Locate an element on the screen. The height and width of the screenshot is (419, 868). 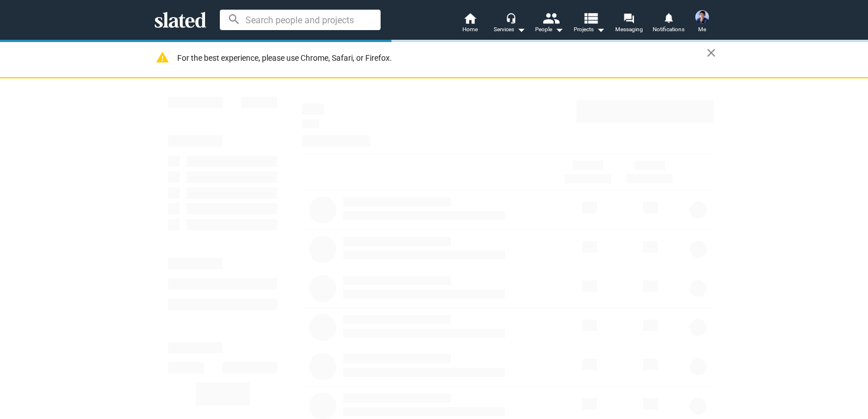
div: Services is located at coordinates (509, 30).